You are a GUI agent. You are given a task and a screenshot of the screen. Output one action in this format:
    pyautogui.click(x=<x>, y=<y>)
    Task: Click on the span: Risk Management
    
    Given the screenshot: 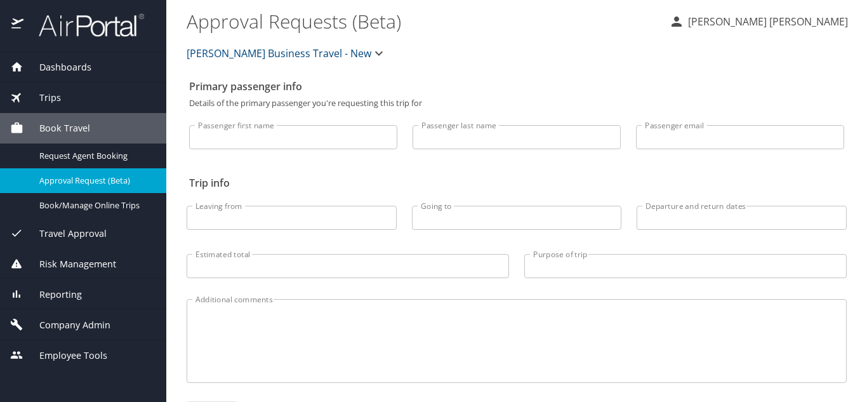 What is the action you would take?
    pyautogui.click(x=70, y=264)
    